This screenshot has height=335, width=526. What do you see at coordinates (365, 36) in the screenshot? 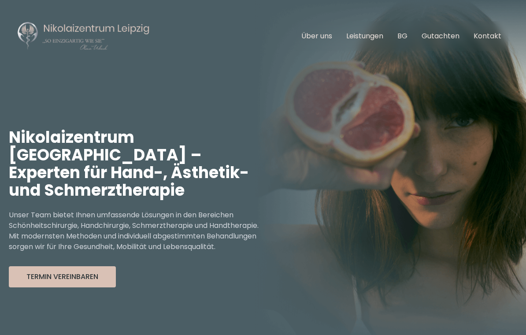
I see `a: Leistungen` at bounding box center [365, 36].